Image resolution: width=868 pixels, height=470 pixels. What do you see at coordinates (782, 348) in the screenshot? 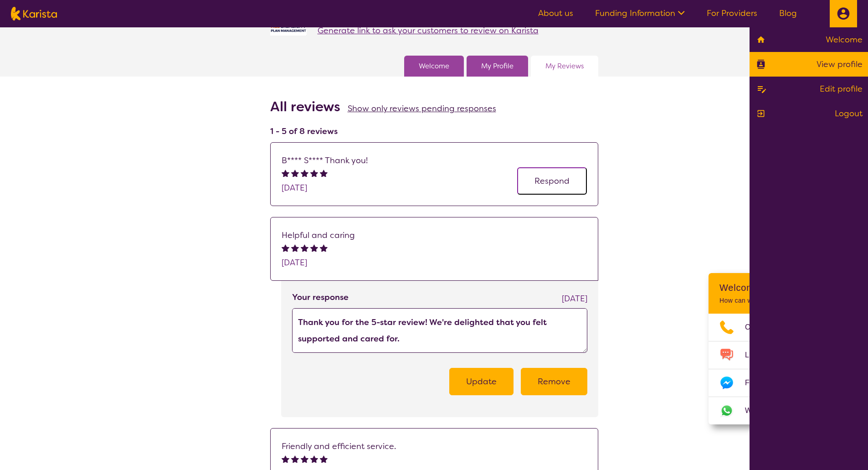
I see `div: Channel Menu` at bounding box center [782, 348].